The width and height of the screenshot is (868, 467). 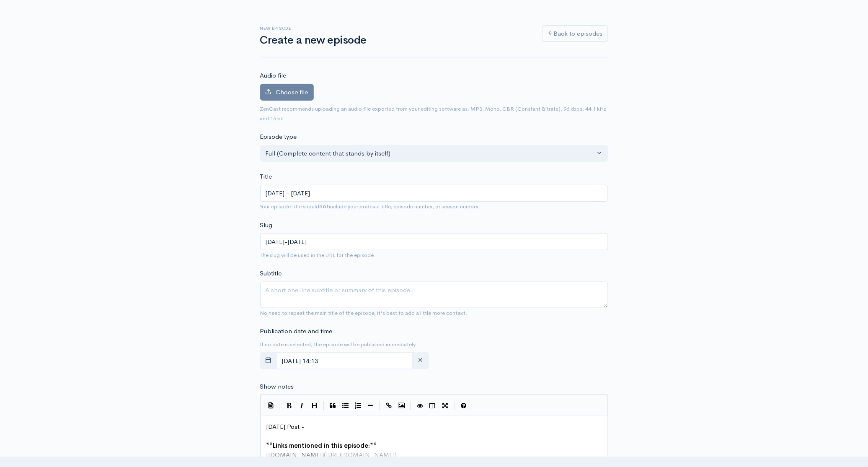 I want to click on small: If no date is selected, the episode will be published immediately., so click(x=339, y=344).